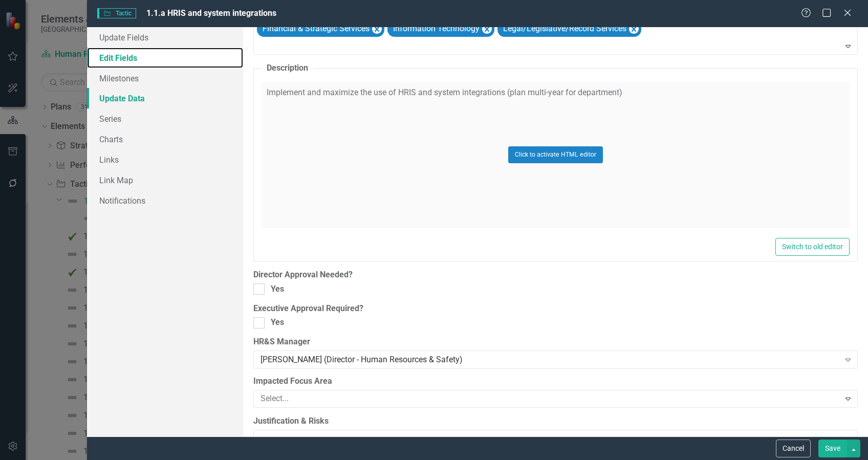 The width and height of the screenshot is (868, 460). What do you see at coordinates (555, 342) in the screenshot?
I see `label: HR&S Manager` at bounding box center [555, 342].